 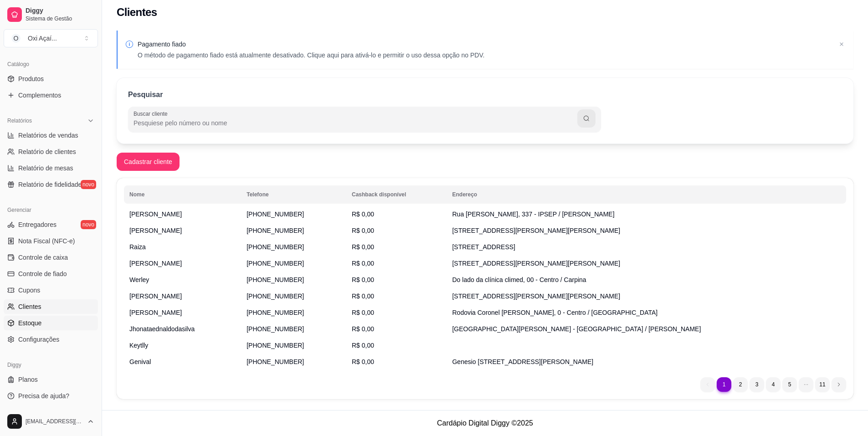 What do you see at coordinates (50, 379) in the screenshot?
I see `a: Planos` at bounding box center [50, 379].